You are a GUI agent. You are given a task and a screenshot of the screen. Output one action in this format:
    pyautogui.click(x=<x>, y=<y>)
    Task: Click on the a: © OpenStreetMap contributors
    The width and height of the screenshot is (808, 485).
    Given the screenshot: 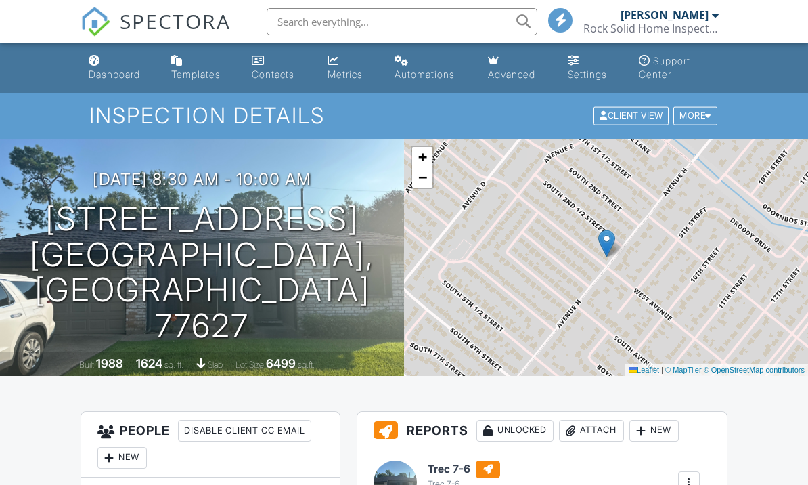 What is the action you would take?
    pyautogui.click(x=754, y=370)
    